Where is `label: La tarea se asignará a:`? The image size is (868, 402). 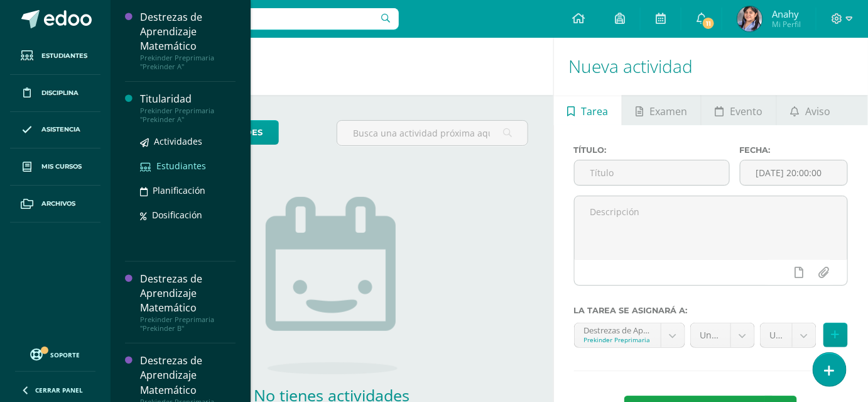
label: La tarea se asignará a: is located at coordinates (711, 310).